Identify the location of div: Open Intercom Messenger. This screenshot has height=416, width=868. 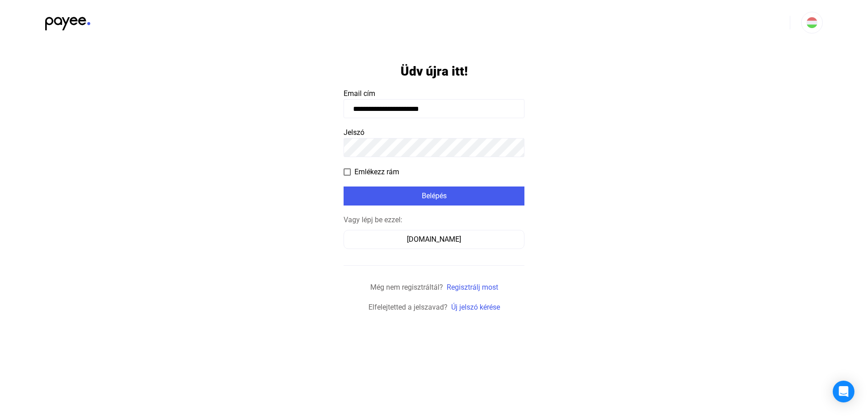
(844, 391).